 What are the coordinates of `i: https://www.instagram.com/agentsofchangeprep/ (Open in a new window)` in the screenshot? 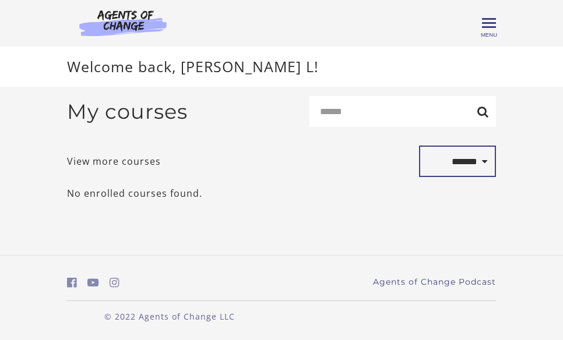 It's located at (114, 283).